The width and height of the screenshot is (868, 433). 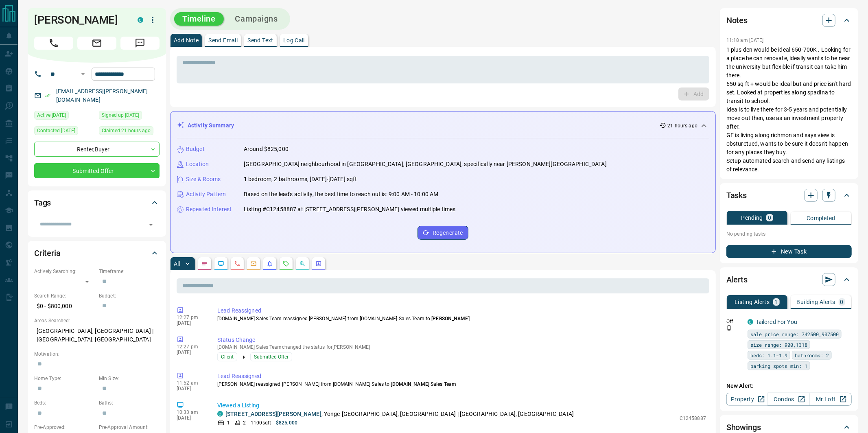 I want to click on p: 21 hours ago, so click(x=682, y=126).